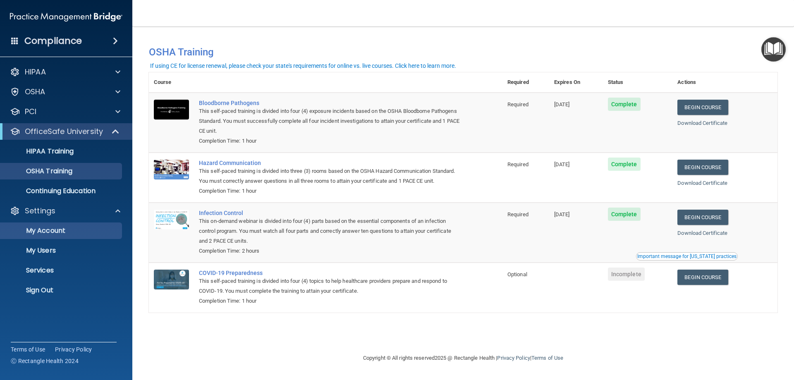 The height and width of the screenshot is (380, 794). What do you see at coordinates (66, 17) in the screenshot?
I see `img: PMB logo` at bounding box center [66, 17].